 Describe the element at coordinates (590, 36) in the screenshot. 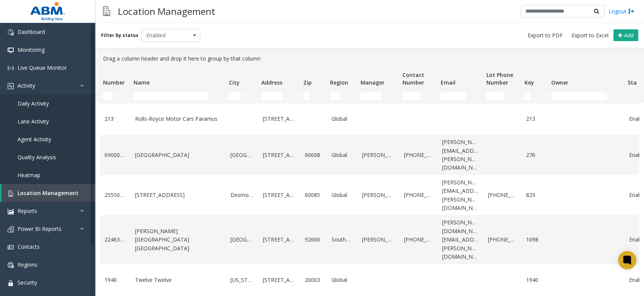

I see `span: Export to Excel` at that location.